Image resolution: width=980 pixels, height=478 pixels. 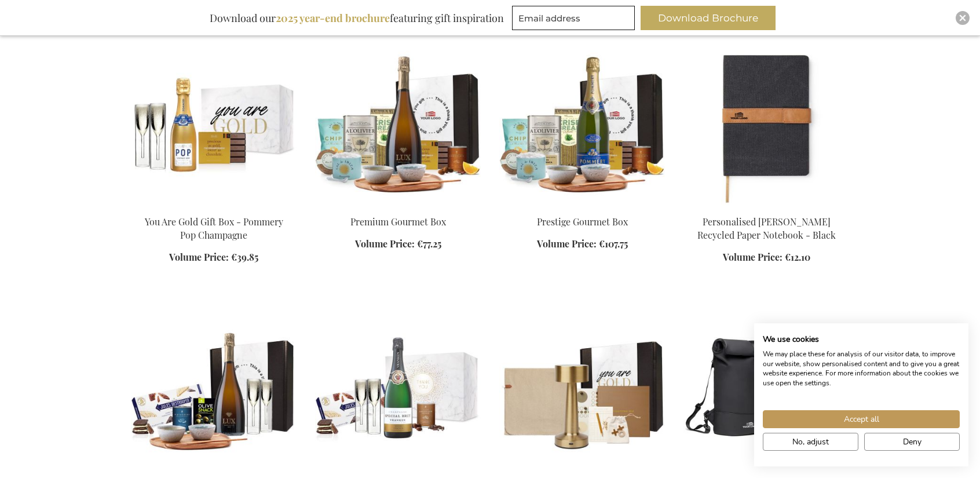 What do you see at coordinates (582, 392) in the screenshot?
I see `img: Cosy Evenings Gift Set` at bounding box center [582, 392].